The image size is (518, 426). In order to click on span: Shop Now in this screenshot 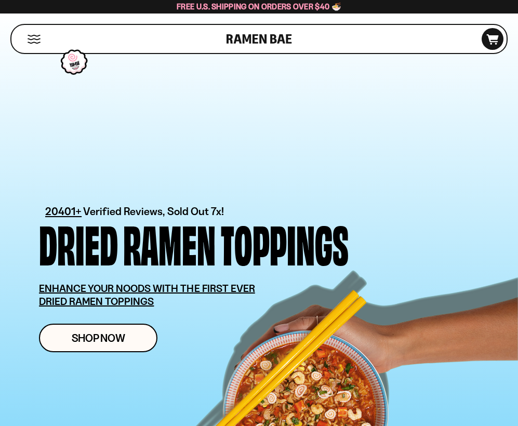, I will do `click(98, 338)`.